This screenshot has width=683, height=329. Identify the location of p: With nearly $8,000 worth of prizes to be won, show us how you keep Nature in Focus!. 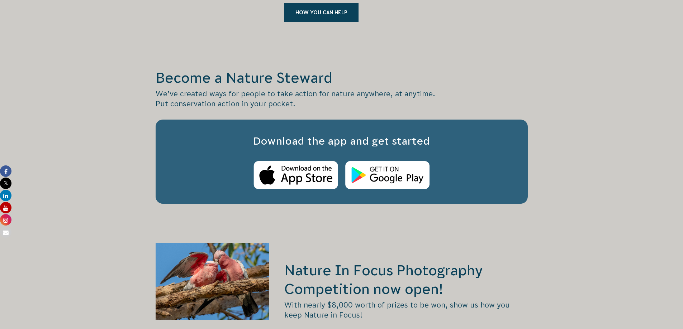
(406, 310).